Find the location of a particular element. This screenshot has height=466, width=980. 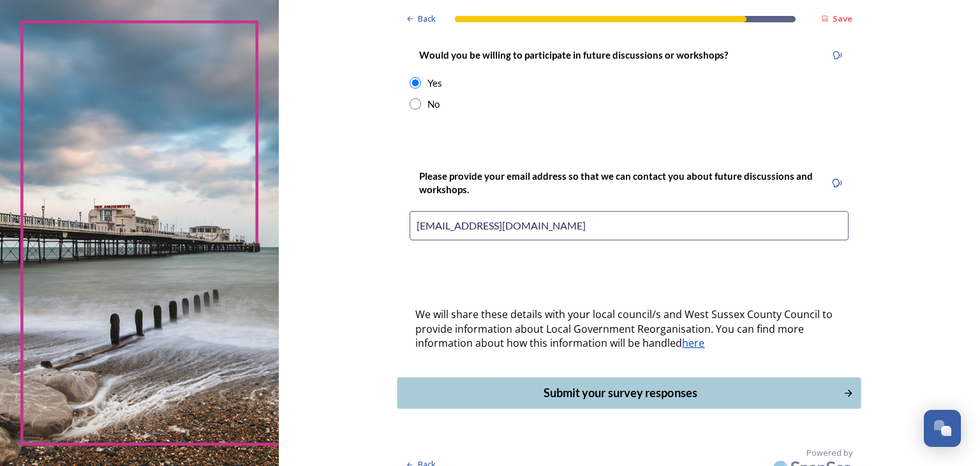

span: We will share these details with your local council/s and West Sussex County Council to provide i... is located at coordinates (625, 329).